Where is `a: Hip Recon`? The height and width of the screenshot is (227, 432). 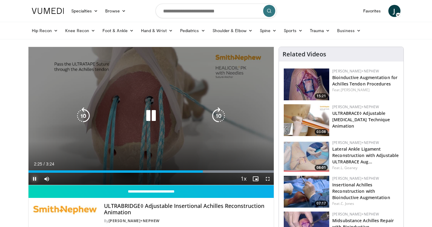
a: Hip Recon is located at coordinates (45, 31).